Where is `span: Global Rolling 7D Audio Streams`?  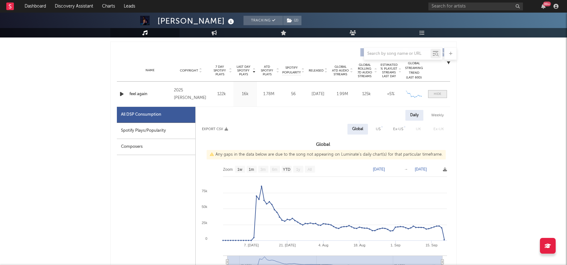
span: Global Rolling 7D Audio Streams is located at coordinates (365, 71).